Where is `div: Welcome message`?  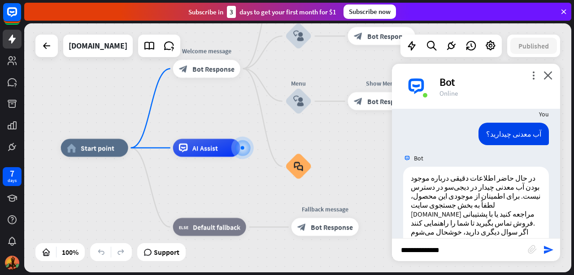
div: Welcome message is located at coordinates (207, 51).